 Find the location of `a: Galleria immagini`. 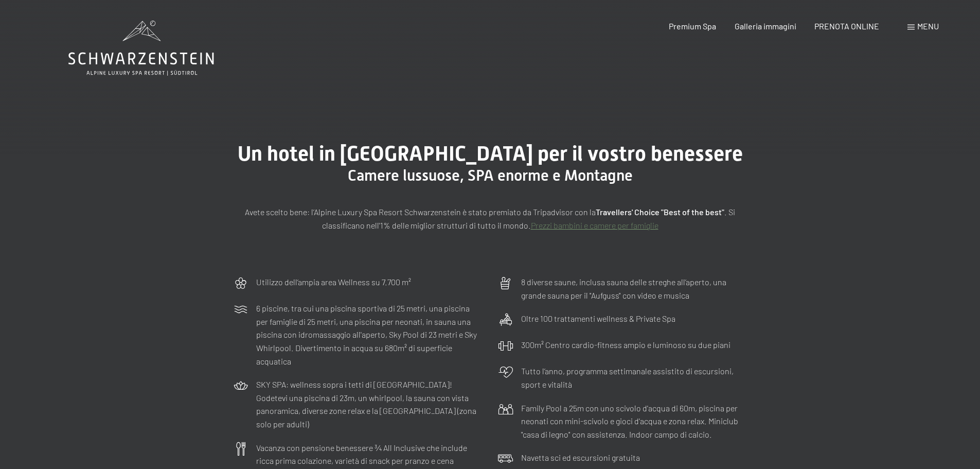

a: Galleria immagini is located at coordinates (765, 26).